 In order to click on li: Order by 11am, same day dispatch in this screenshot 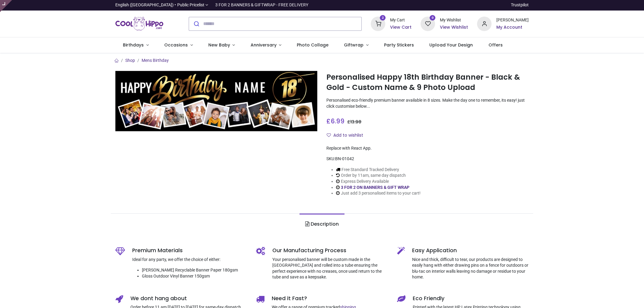, I will do `click(378, 176)`.